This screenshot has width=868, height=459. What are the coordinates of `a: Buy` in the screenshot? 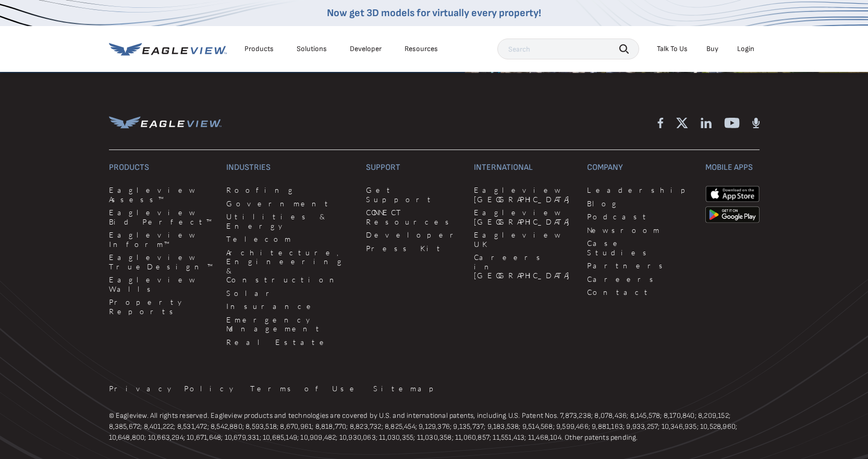 It's located at (711, 49).